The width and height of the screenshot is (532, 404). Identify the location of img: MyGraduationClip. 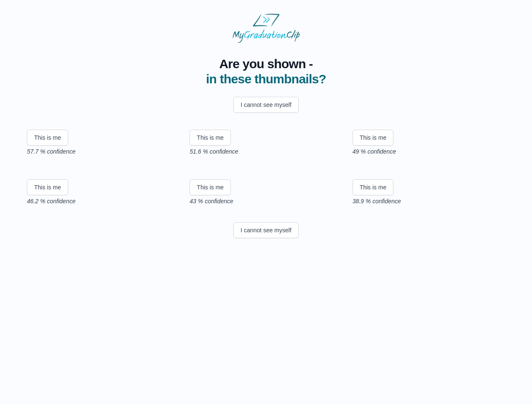
(266, 28).